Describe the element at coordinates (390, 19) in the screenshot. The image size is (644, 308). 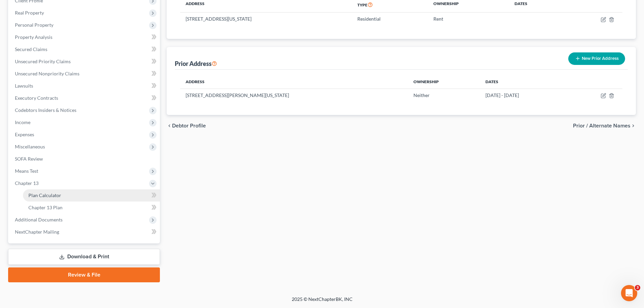
I see `td: Residential` at that location.